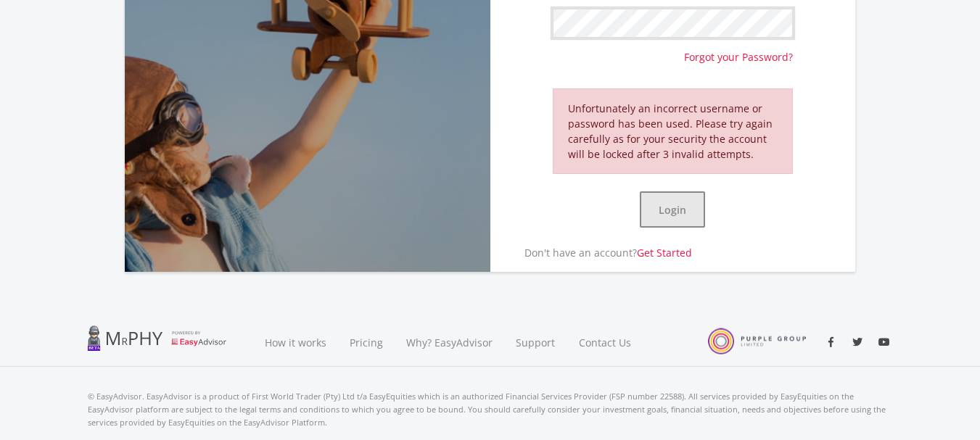 Image resolution: width=980 pixels, height=440 pixels. I want to click on a: Contact Us, so click(606, 342).